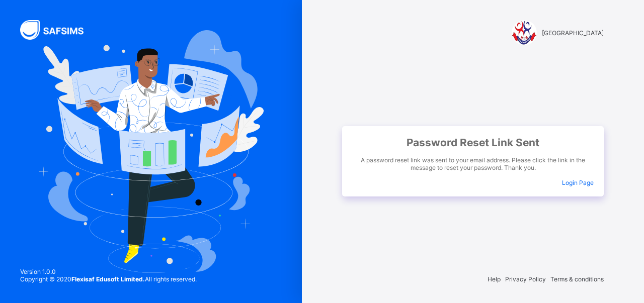 The image size is (644, 303). Describe the element at coordinates (108, 279) in the screenshot. I see `span: Copyright © 2020 All rights reserved.` at that location.